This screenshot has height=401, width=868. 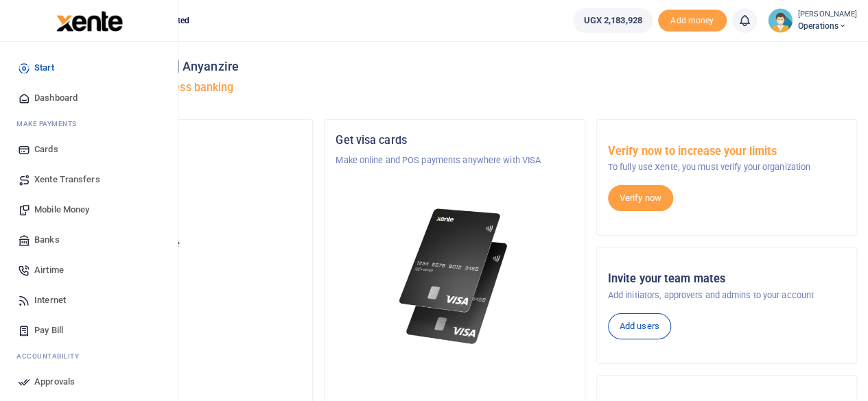 What do you see at coordinates (183, 262) in the screenshot?
I see `h5: UGX 2,183,928` at bounding box center [183, 262].